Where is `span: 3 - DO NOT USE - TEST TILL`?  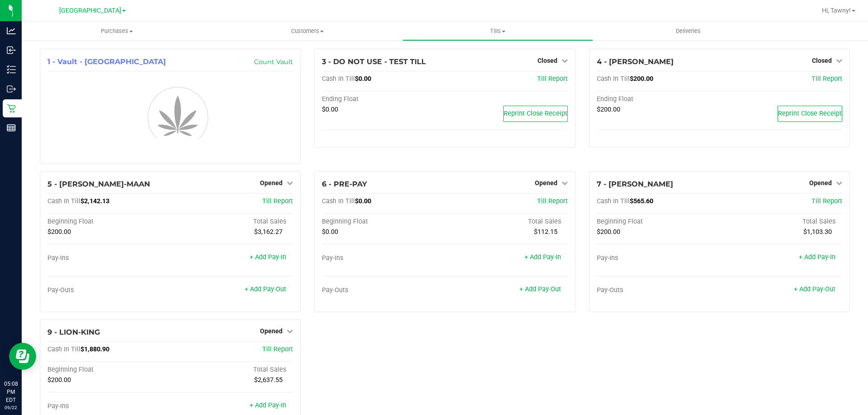 span: 3 - DO NOT USE - TEST TILL is located at coordinates (374, 61).